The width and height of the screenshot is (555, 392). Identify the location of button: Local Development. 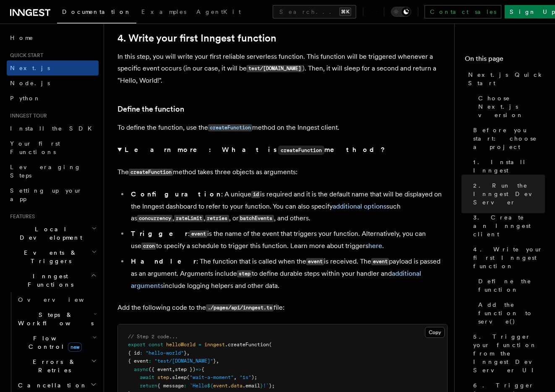
(53, 233).